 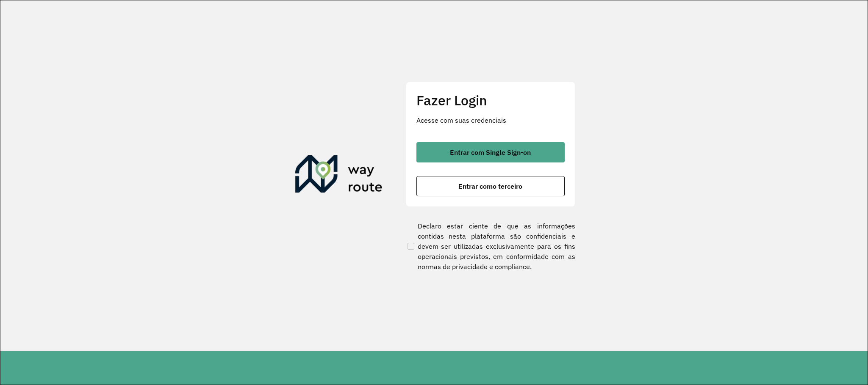 I want to click on span: Entrar com Single Sign-on, so click(x=490, y=152).